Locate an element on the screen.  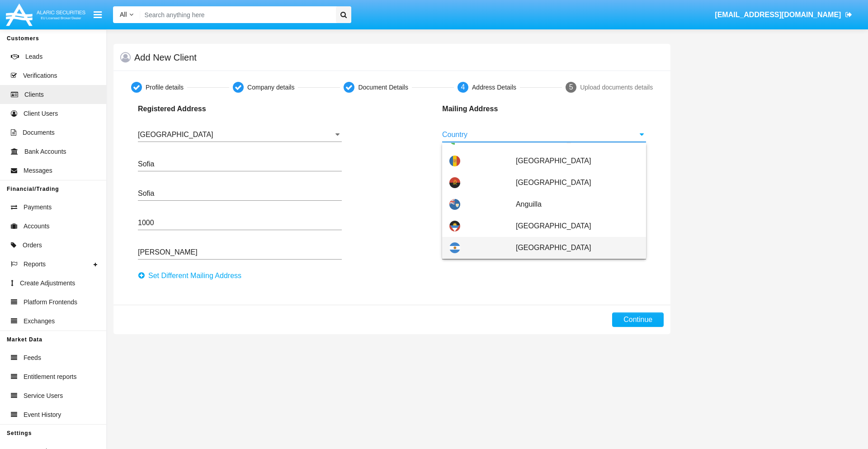
span: Clients is located at coordinates (34, 94).